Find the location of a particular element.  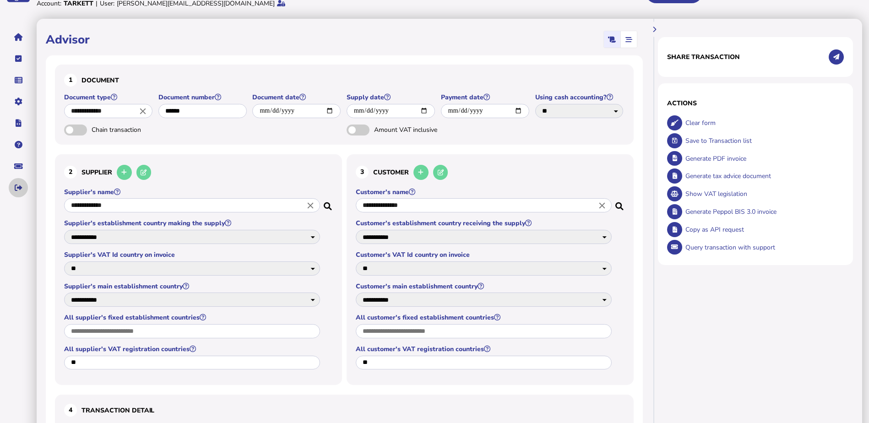

button: Generate pdf is located at coordinates (675, 158).